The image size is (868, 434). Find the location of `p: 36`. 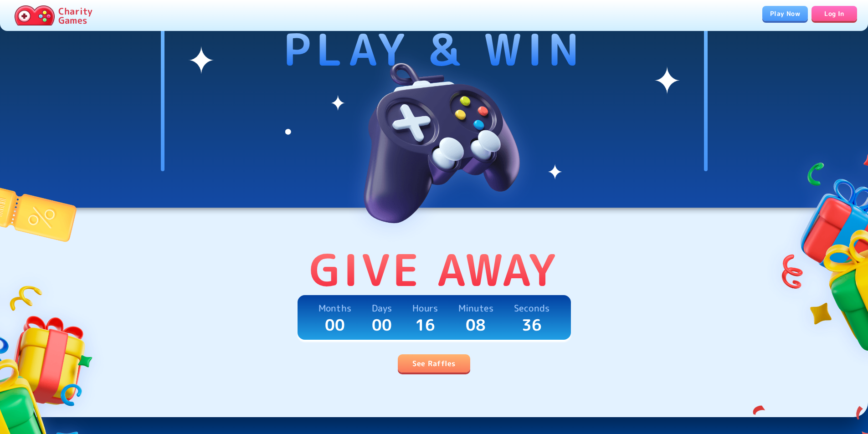

p: 36 is located at coordinates (532, 325).